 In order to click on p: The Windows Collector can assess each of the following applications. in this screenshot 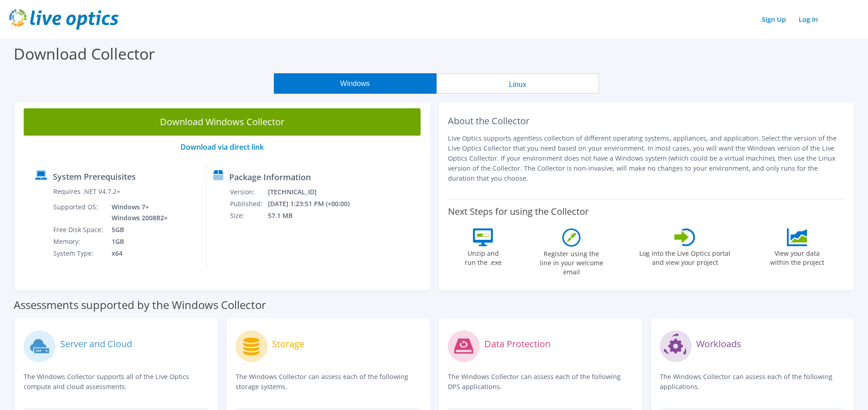, I will do `click(752, 382)`.